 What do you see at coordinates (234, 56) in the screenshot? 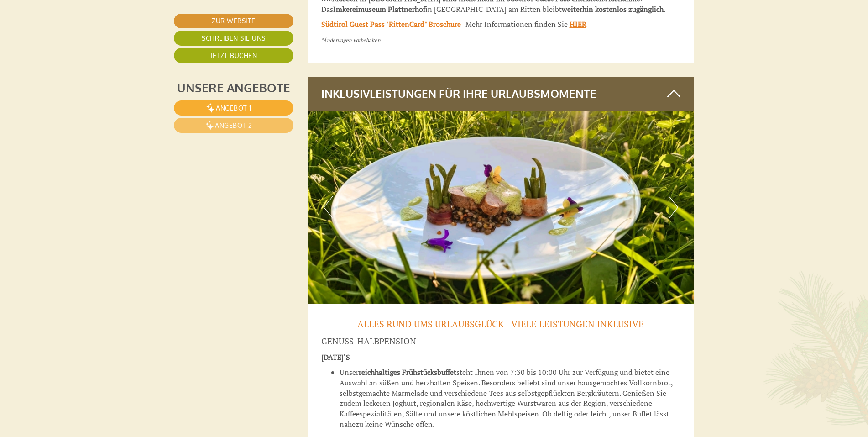
I see `a: Jetzt buchen` at bounding box center [234, 56].